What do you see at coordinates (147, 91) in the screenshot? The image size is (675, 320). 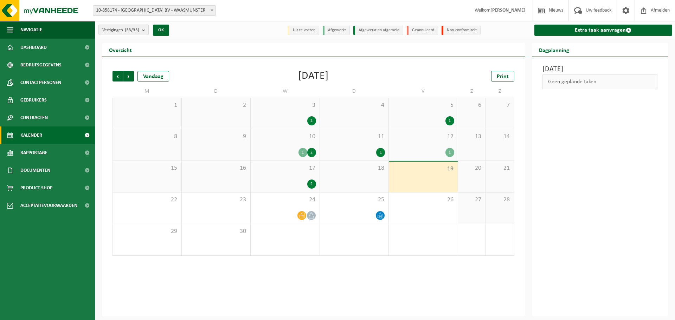 I see `td: M` at bounding box center [147, 91].